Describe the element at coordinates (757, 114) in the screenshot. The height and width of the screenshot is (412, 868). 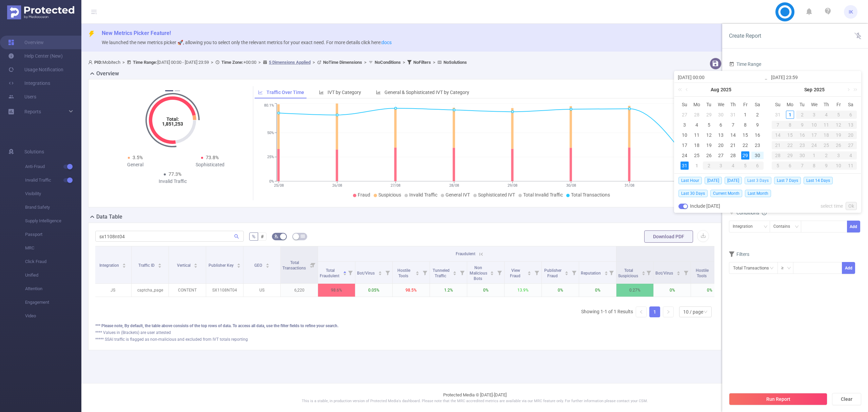
I see `td: August 2, 2025` at that location.